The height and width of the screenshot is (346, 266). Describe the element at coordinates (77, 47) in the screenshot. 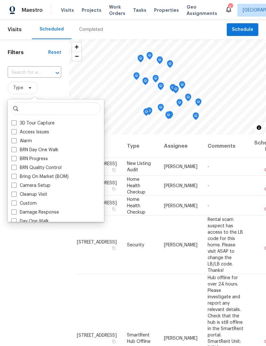

I see `span: Zoom in` at that location.